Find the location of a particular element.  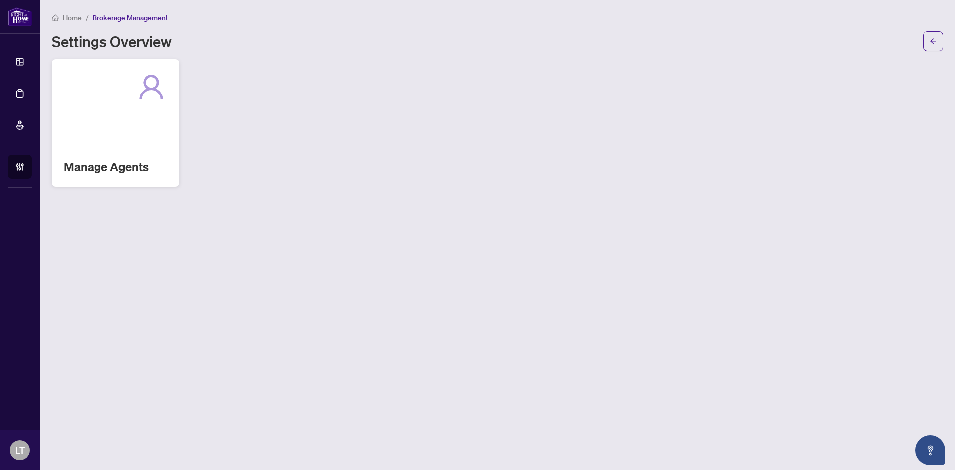

span: LT is located at coordinates (20, 450).